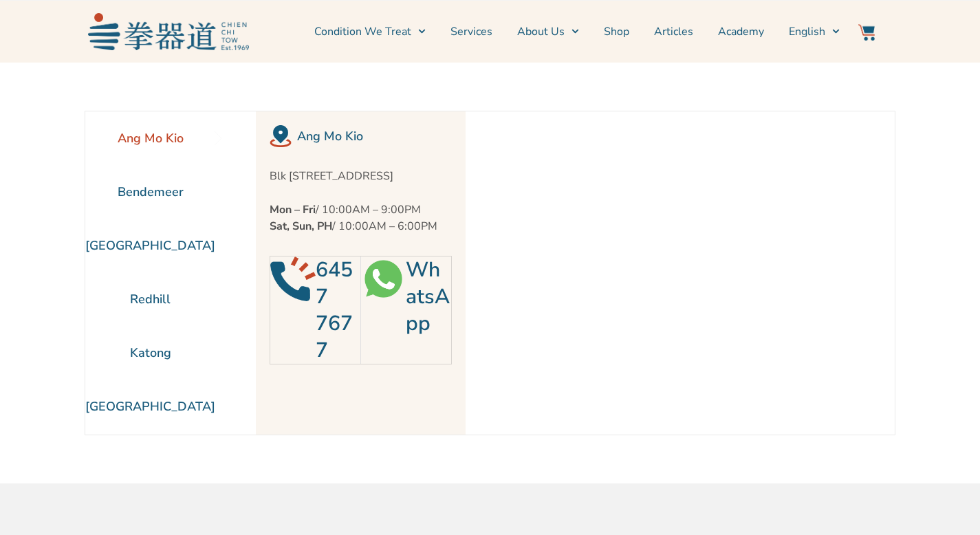 Image resolution: width=980 pixels, height=535 pixels. What do you see at coordinates (334, 310) in the screenshot?
I see `a: 6457 7677` at bounding box center [334, 310].